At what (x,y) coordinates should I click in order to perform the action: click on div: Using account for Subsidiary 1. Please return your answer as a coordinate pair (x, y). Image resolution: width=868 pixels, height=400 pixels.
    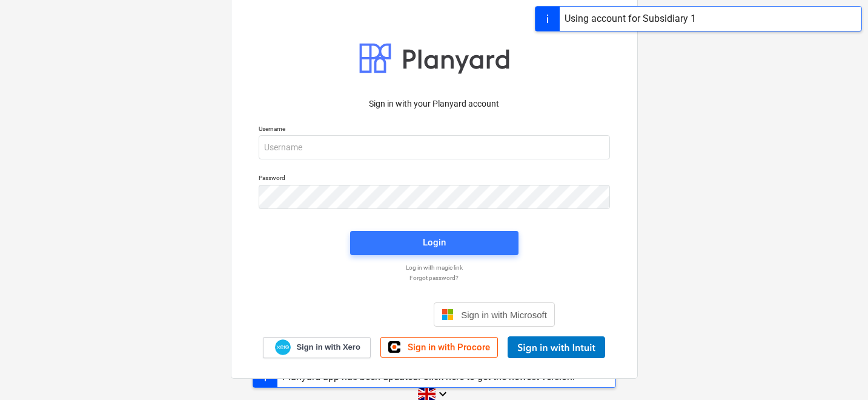
    Looking at the image, I should click on (630, 19).